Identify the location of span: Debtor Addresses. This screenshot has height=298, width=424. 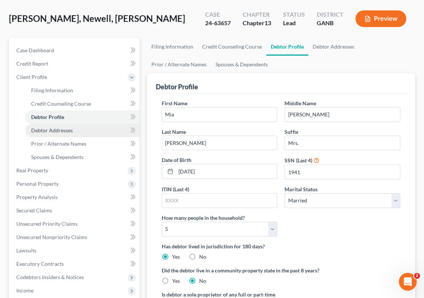
(52, 130).